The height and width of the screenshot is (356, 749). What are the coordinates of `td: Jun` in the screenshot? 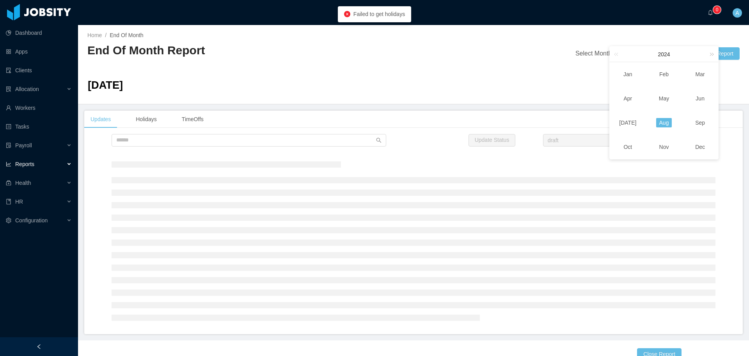 It's located at (700, 98).